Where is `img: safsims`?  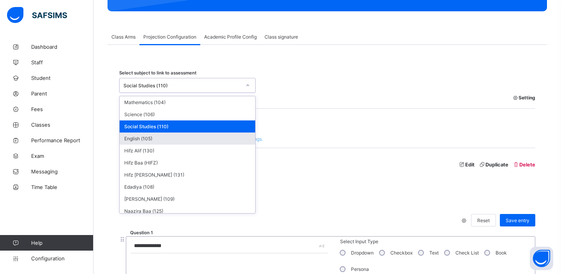 img: safsims is located at coordinates (37, 15).